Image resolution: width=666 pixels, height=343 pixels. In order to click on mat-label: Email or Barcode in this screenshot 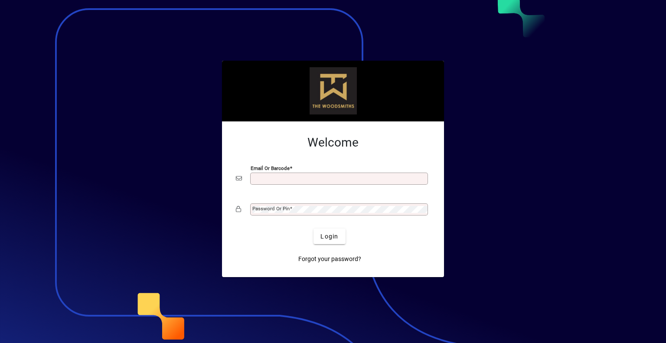, I will do `click(270, 168)`.